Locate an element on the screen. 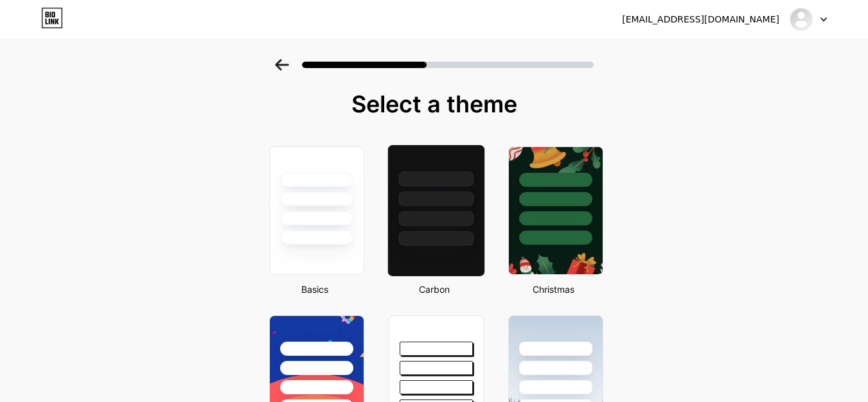  div: Basics is located at coordinates (315, 290).